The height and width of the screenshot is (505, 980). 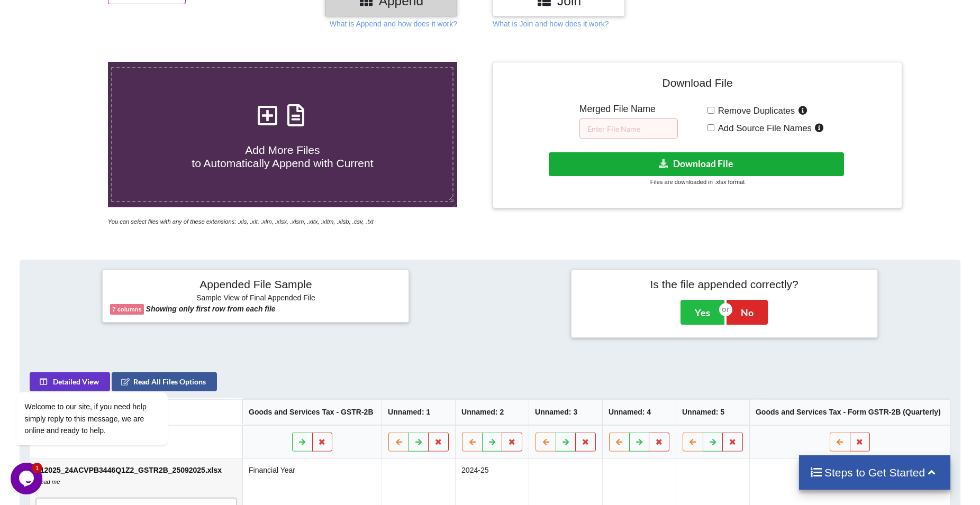 I want to click on span: Remove Duplicates, so click(x=755, y=110).